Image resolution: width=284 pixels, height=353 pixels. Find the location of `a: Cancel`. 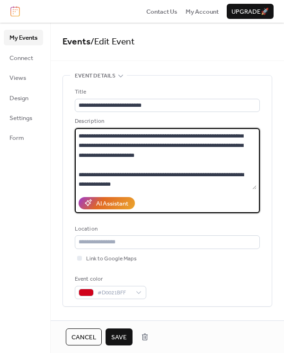

a: Cancel is located at coordinates (84, 337).